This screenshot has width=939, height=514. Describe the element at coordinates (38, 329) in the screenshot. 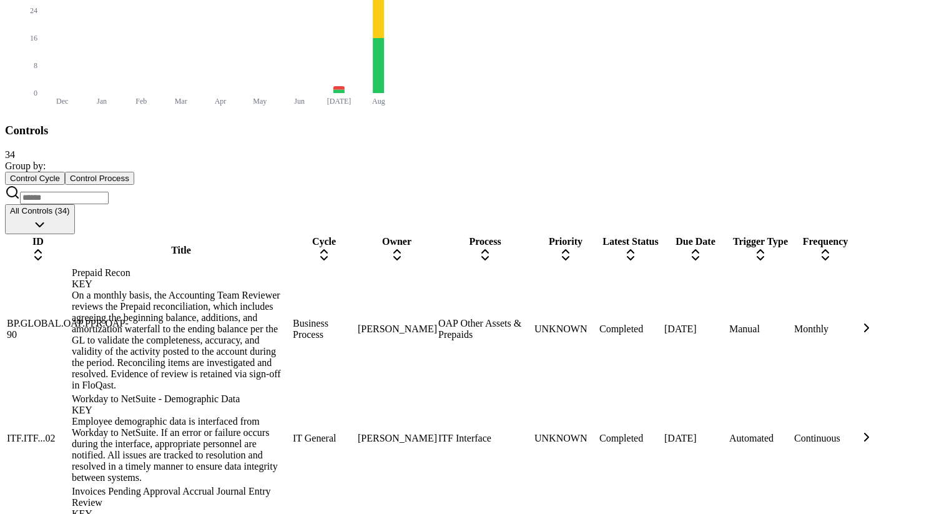

I see `div: BP.GLOBAL.OAP.PPR.OAP-90` at that location.